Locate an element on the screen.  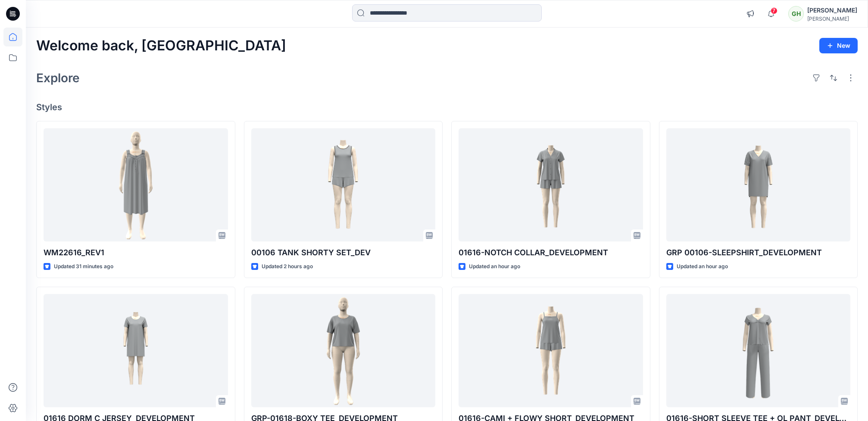
a: GRP 00106-SLEEPSHIRT_DEVELOPMENT is located at coordinates (758, 185).